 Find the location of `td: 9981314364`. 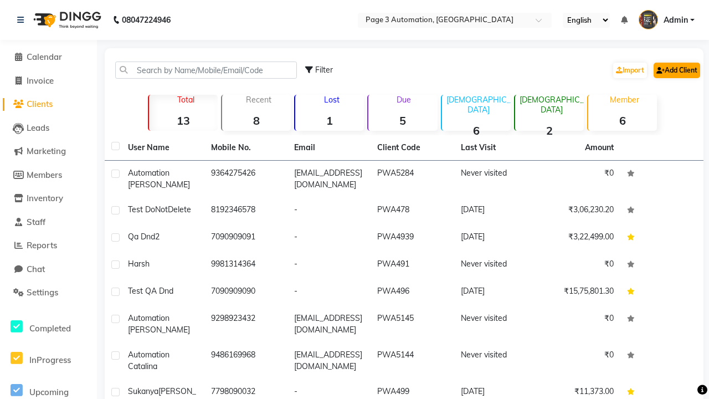

td: 9981314364 is located at coordinates (246, 265).